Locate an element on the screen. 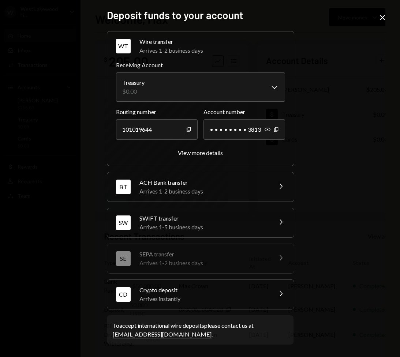 This screenshot has width=400, height=357. label: Account number is located at coordinates (244, 112).